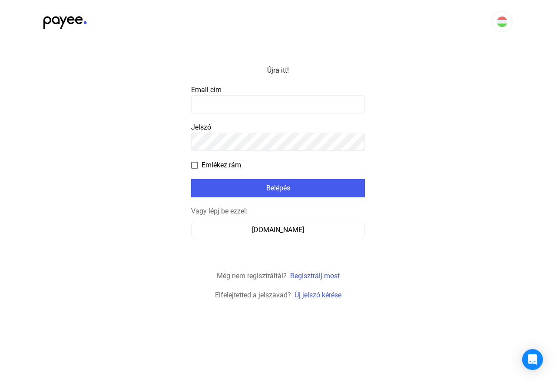  What do you see at coordinates (502, 22) in the screenshot?
I see `button: HU` at bounding box center [502, 22].